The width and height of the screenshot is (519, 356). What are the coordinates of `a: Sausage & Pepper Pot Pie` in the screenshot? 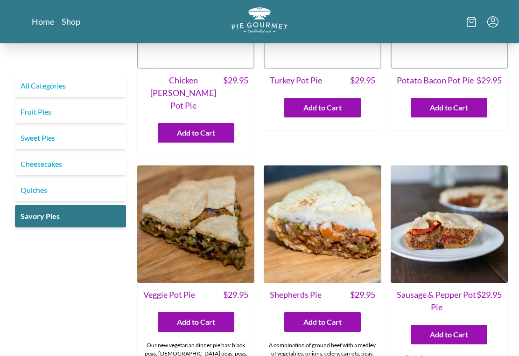 It's located at (449, 224).